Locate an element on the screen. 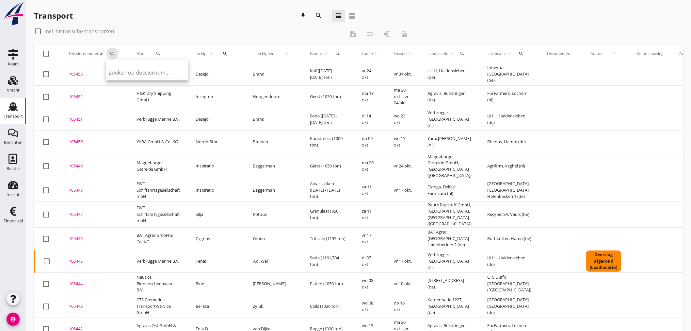 The image size is (691, 331). span: Schipper is located at coordinates (266, 54).